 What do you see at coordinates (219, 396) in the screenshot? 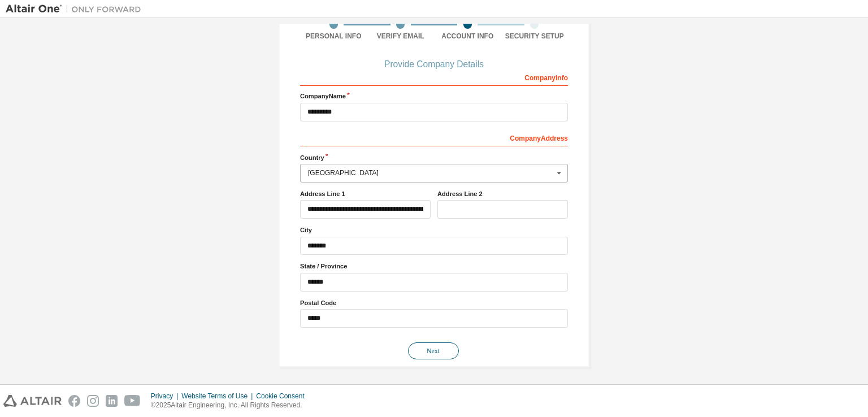
I see `div: Website Terms of Use` at bounding box center [219, 396].